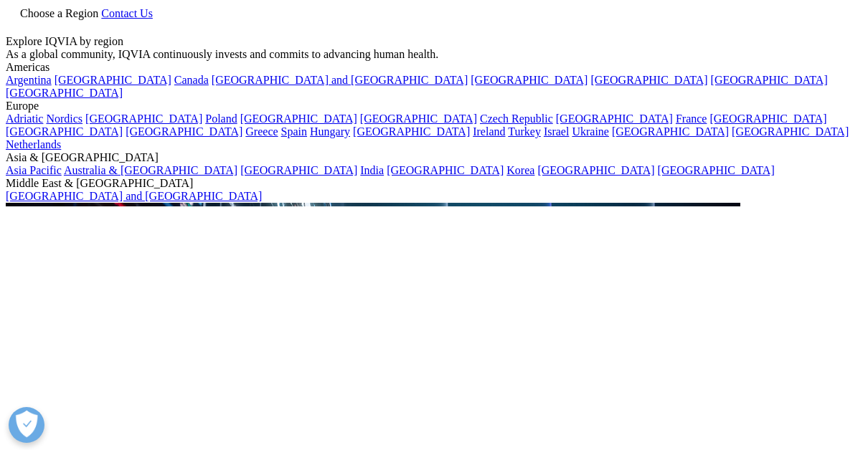 The width and height of the screenshot is (868, 450). What do you see at coordinates (221, 119) in the screenshot?
I see `a: Poland` at bounding box center [221, 119].